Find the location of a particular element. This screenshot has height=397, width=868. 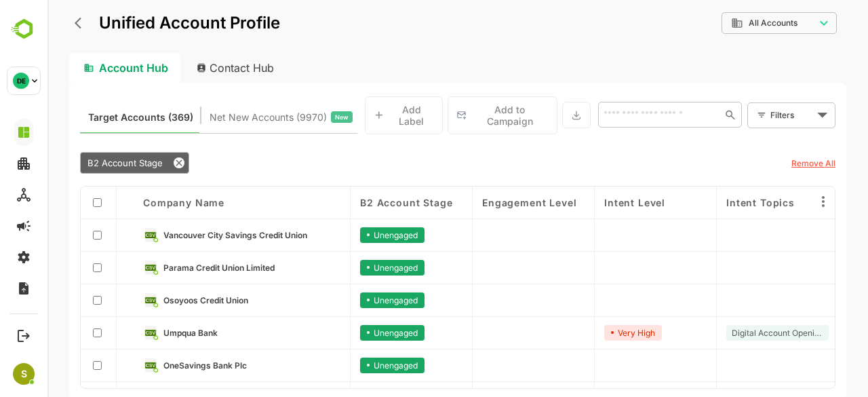

span: Vancouver City Savings Credit Union is located at coordinates (188, 235).